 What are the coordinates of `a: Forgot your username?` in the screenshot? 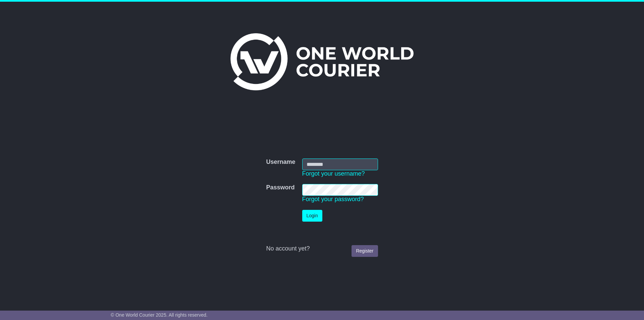 It's located at (334, 174).